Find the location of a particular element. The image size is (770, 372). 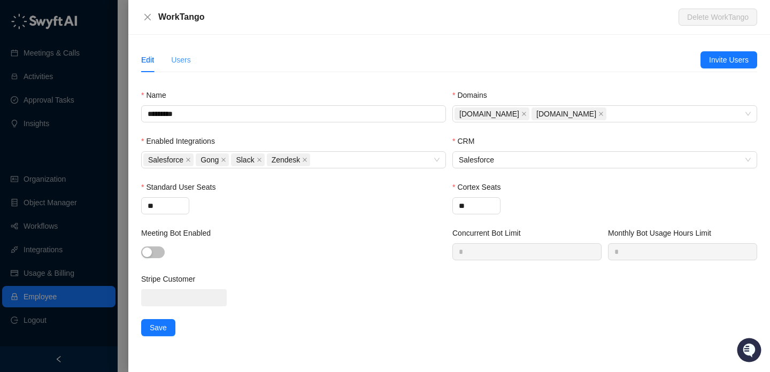

button: Invite Users is located at coordinates (729, 60).